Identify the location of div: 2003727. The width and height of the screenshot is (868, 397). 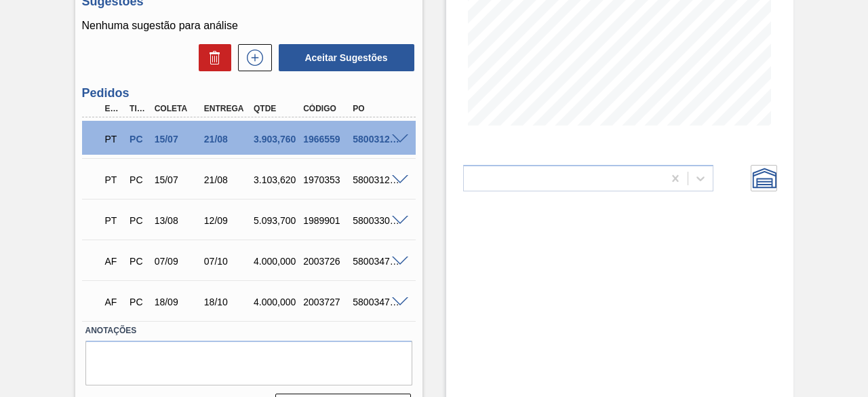
(326, 302).